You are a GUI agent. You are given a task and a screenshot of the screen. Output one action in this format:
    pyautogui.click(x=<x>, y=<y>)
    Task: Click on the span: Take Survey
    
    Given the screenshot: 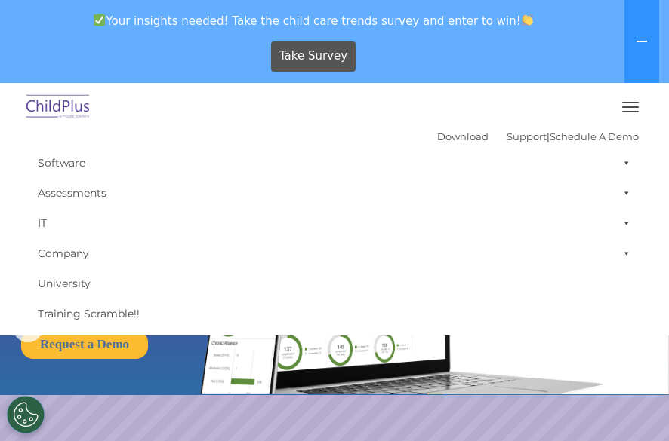 What is the action you would take?
    pyautogui.click(x=313, y=56)
    